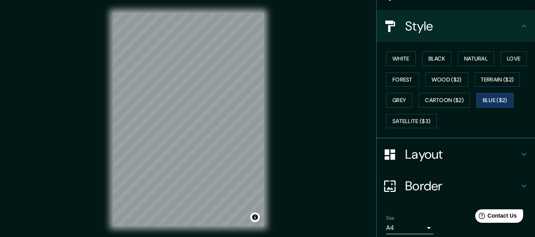 Image resolution: width=535 pixels, height=237 pixels. Describe the element at coordinates (444, 100) in the screenshot. I see `button: Cartoon ($2)` at that location.